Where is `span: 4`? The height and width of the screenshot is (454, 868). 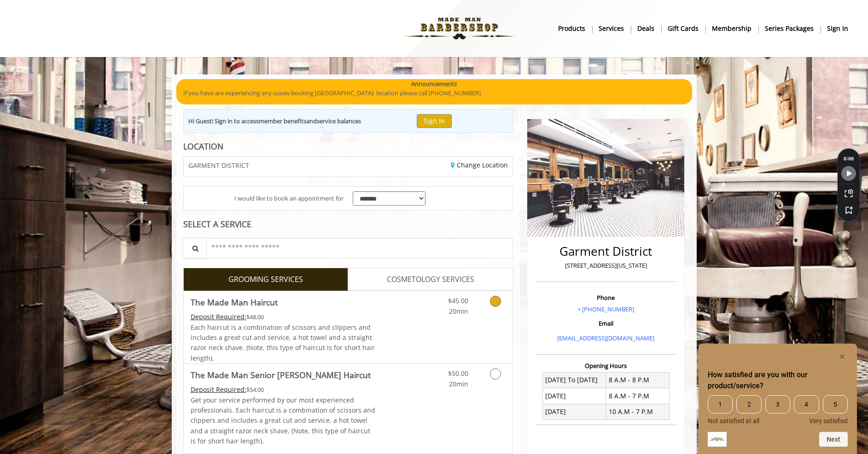
span: 4 is located at coordinates (806, 405).